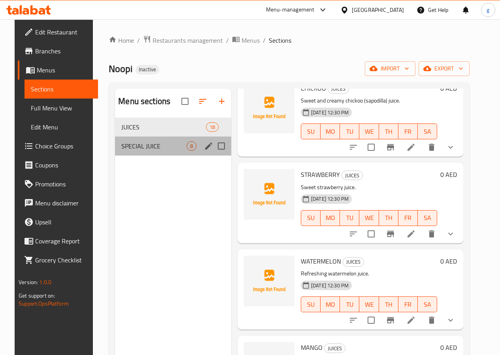  What do you see at coordinates (121, 68) in the screenshot?
I see `span: Noopi` at bounding box center [121, 68].